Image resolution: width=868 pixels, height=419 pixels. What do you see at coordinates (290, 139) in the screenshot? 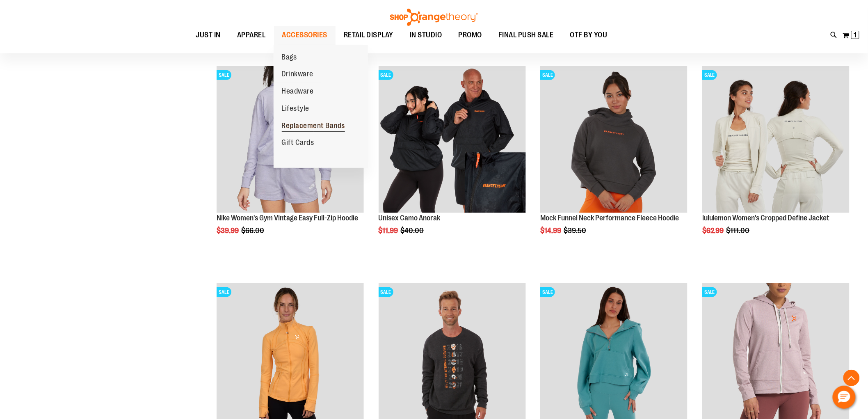
I see `img: Product image for Nike Gym Vintage Easy Full Zip Hoodie` at bounding box center [290, 139].